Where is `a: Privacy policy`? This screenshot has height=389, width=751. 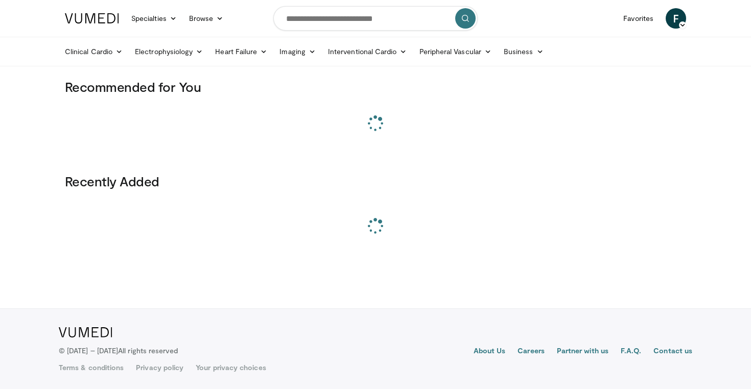 a: Privacy policy is located at coordinates (159, 368).